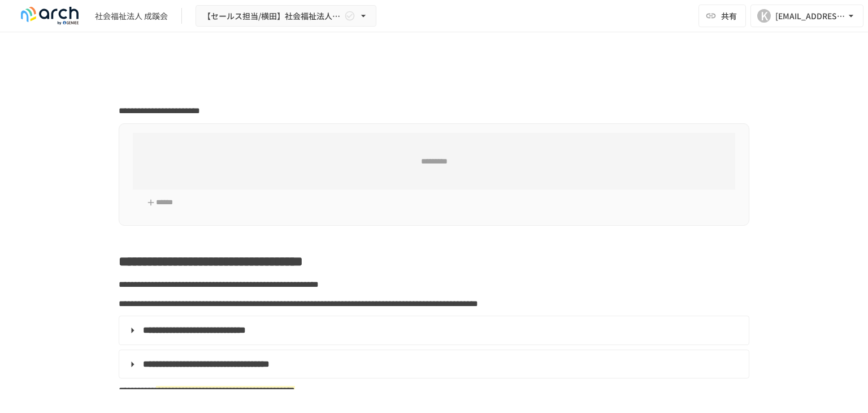 This screenshot has height=413, width=868. Describe the element at coordinates (764, 16) in the screenshot. I see `div: K` at that location.